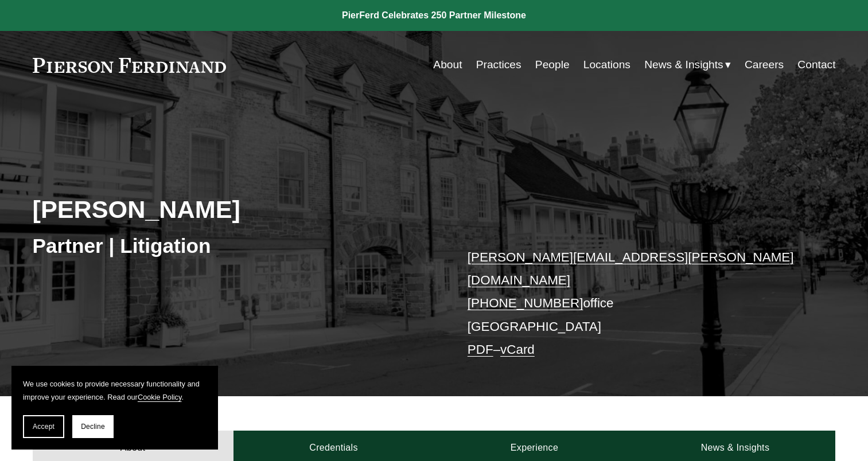  I want to click on section: Cookie banner, so click(115, 408).